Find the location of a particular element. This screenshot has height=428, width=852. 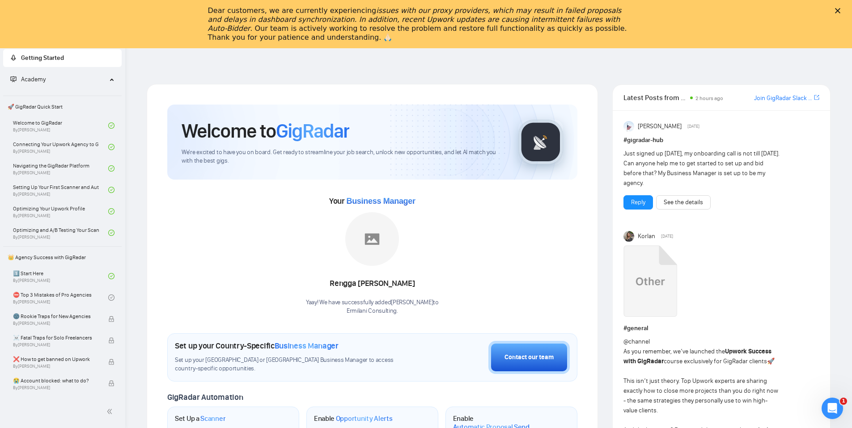

span: Scanner is located at coordinates (213, 419).